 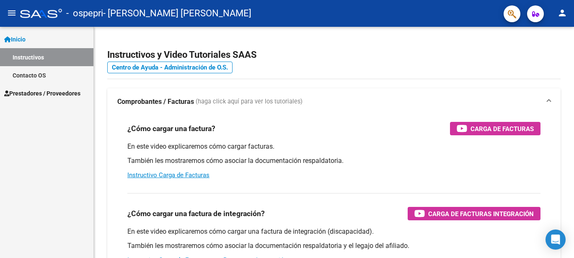 What do you see at coordinates (563, 13) in the screenshot?
I see `mat-icon: person` at bounding box center [563, 13].